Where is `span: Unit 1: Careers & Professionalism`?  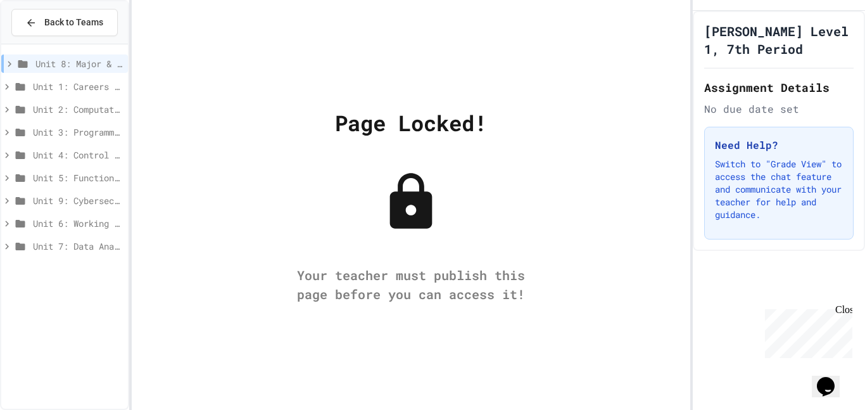
span: Unit 1: Careers & Professionalism is located at coordinates (78, 86).